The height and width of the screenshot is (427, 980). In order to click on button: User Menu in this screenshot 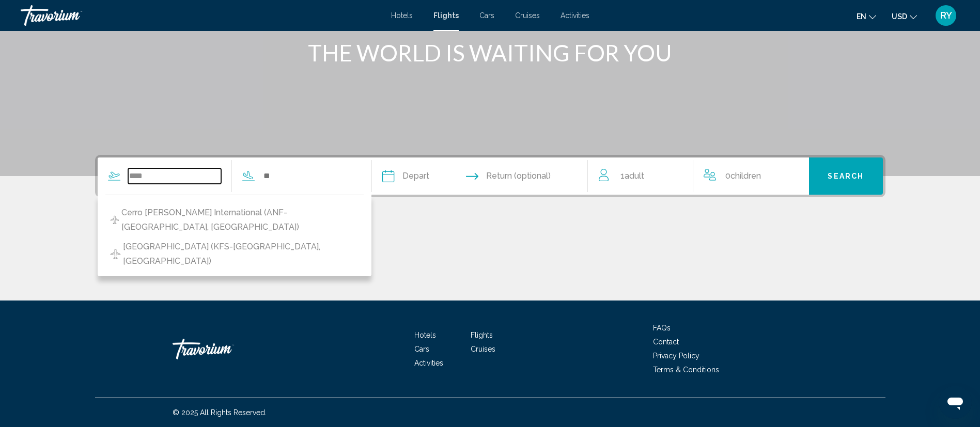, I will do `click(946, 16)`.